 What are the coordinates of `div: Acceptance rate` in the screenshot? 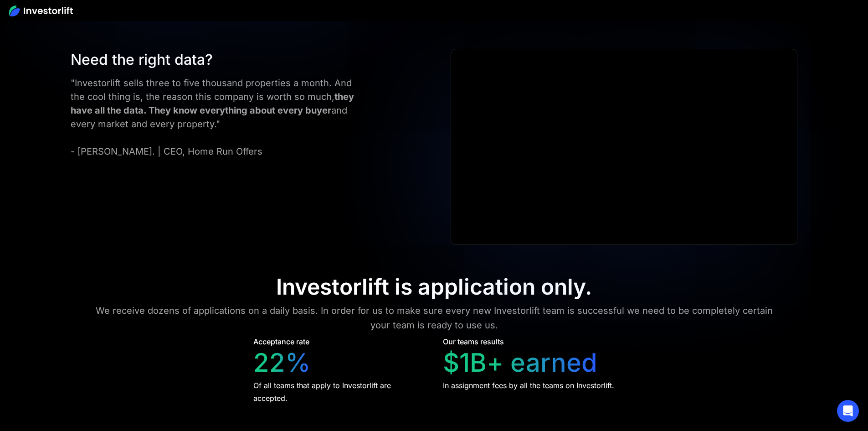 It's located at (281, 341).